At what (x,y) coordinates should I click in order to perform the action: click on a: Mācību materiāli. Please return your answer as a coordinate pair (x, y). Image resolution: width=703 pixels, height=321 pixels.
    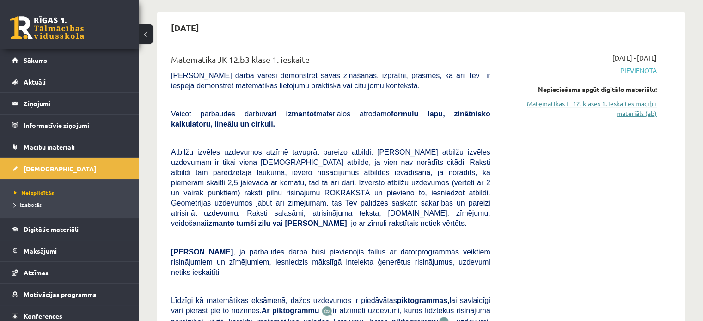
    Looking at the image, I should click on (69, 147).